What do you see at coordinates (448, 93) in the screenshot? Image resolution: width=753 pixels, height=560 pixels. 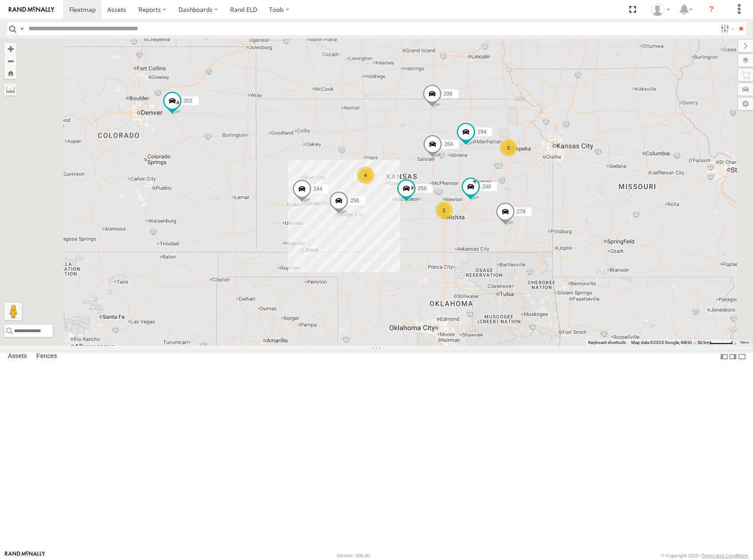 I see `span: 298` at bounding box center [448, 93].